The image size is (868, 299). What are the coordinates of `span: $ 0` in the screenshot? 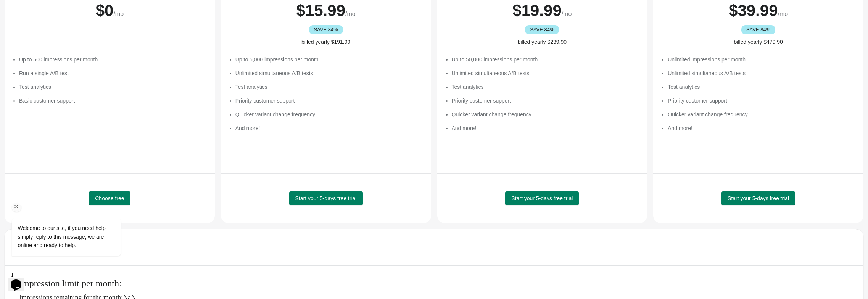 It's located at (104, 10).